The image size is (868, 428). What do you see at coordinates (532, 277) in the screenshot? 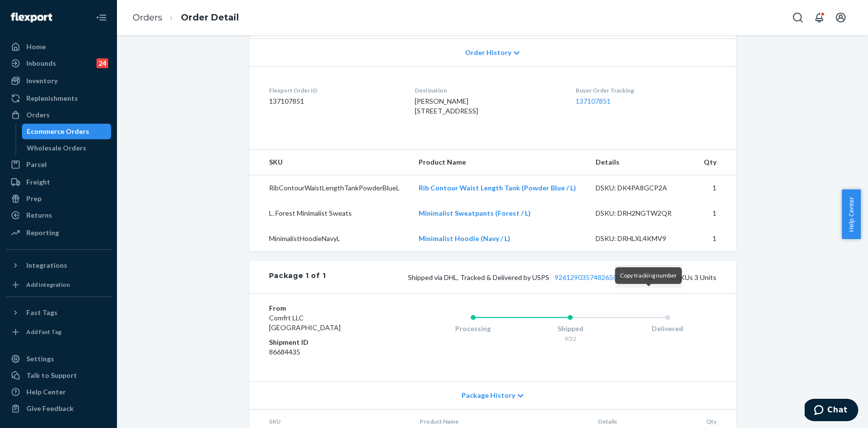
I see `span: Shipped via DHL, Tracked & Delivered by USPS` at bounding box center [532, 277].